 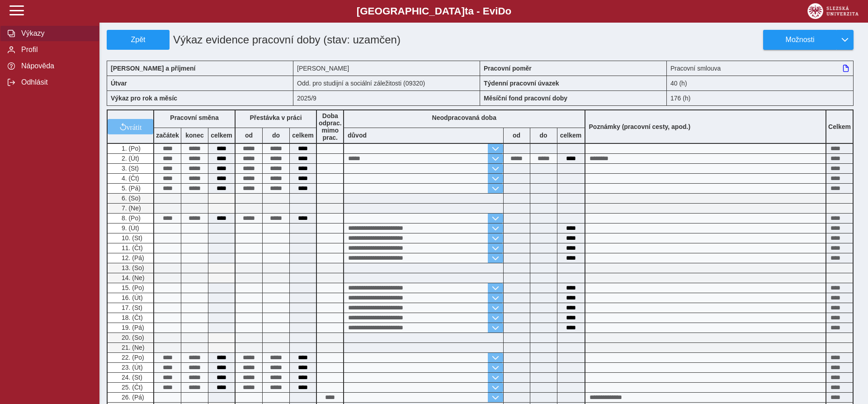 I want to click on span: 9. (Út), so click(x=129, y=228).